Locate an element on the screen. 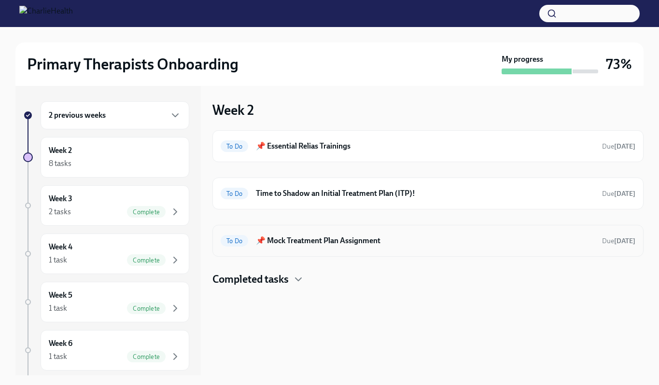 The width and height of the screenshot is (659, 385). h6: Week 4 is located at coordinates (60, 247).